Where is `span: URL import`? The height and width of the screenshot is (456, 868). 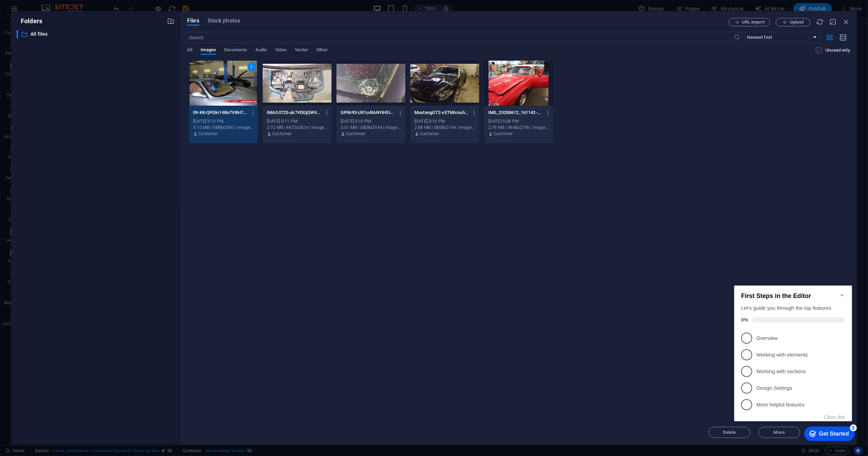 span: URL import is located at coordinates (752, 23).